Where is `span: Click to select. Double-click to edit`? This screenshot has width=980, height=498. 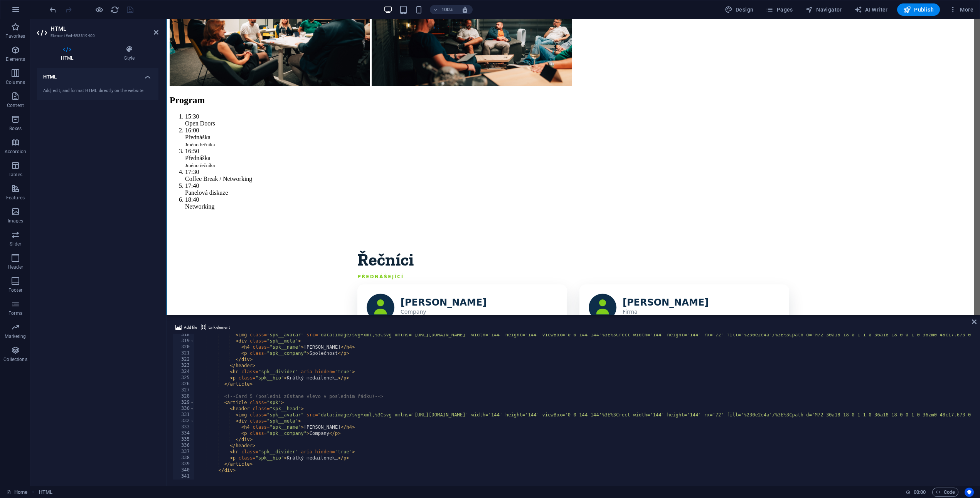 span: Click to select. Double-click to edit is located at coordinates (45, 493).